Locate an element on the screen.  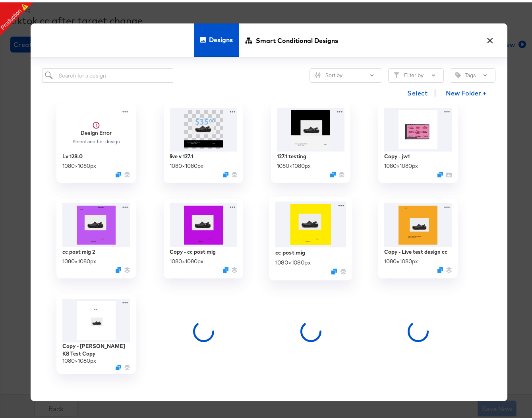
div: Lv 128.0 is located at coordinates (72, 154).